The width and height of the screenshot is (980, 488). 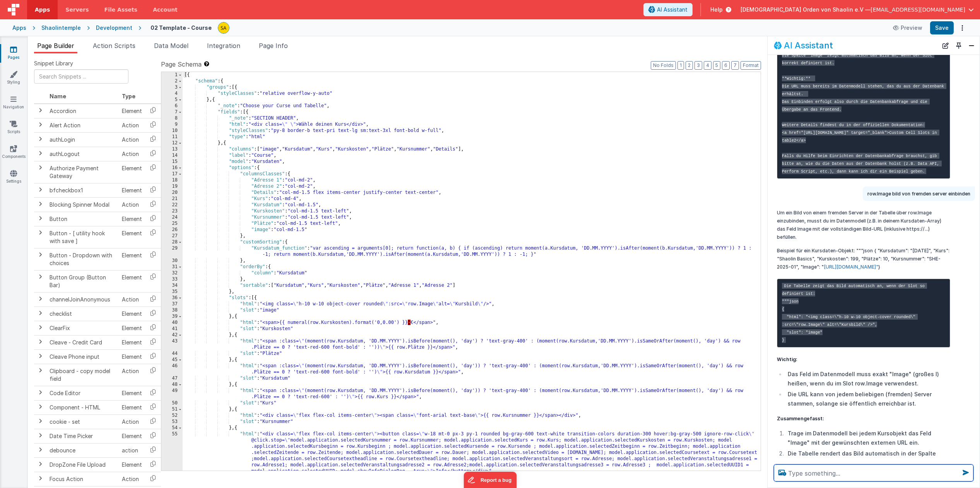 I want to click on div: 7, so click(x=172, y=113).